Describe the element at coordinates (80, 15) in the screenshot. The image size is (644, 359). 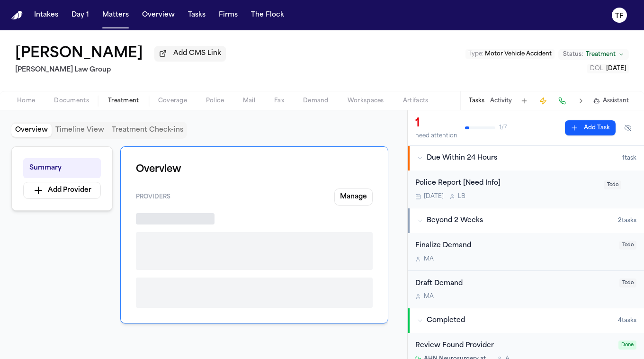
I see `button: Day 1` at that location.